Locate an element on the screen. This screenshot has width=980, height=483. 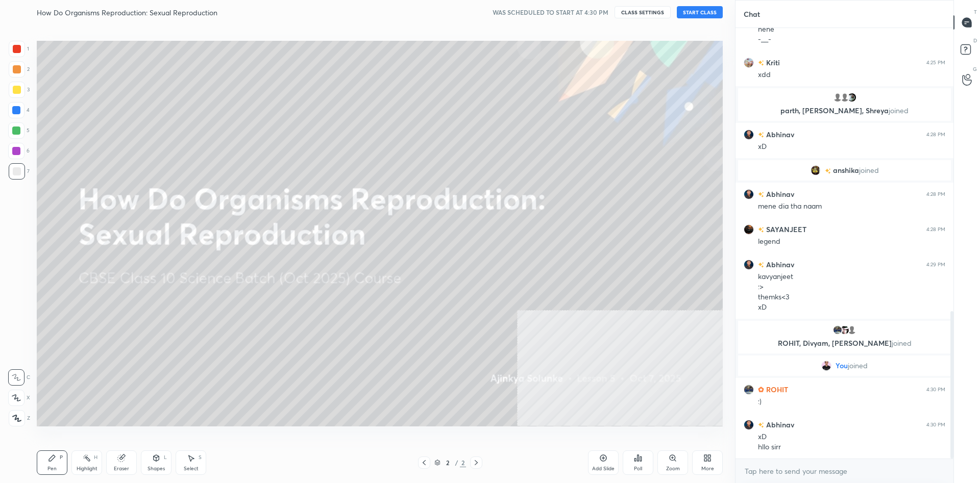
div: 4:25 PM is located at coordinates (936, 63).